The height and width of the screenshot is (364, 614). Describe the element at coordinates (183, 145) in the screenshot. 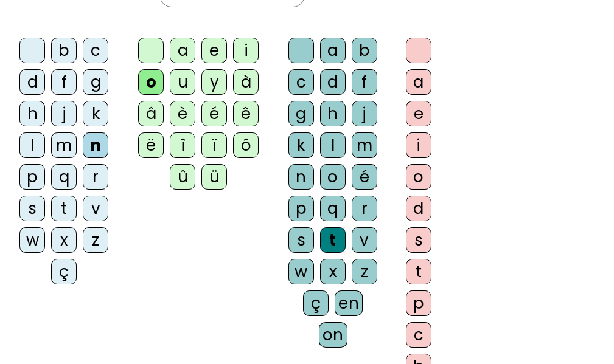

I see `div: î` at that location.